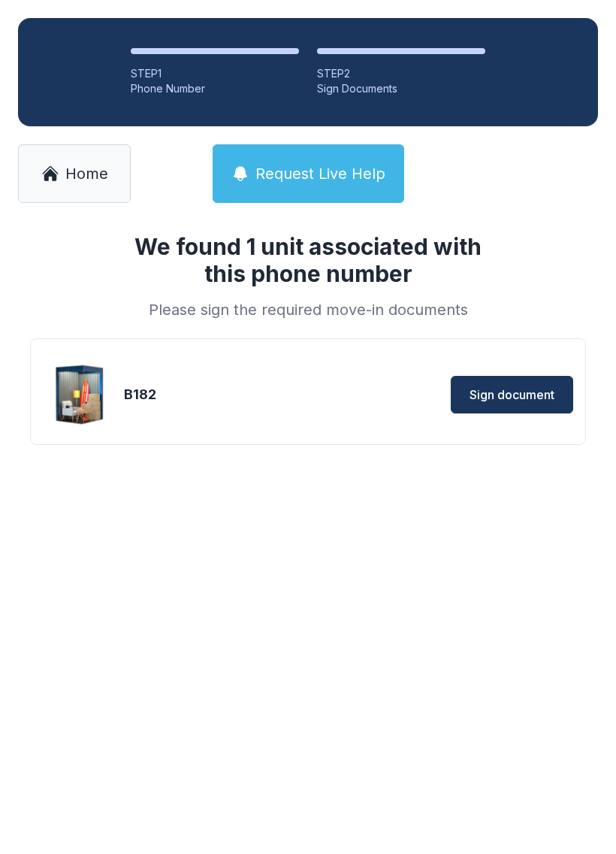  I want to click on h1: We found 1 unit associated with this phone number, so click(308, 260).